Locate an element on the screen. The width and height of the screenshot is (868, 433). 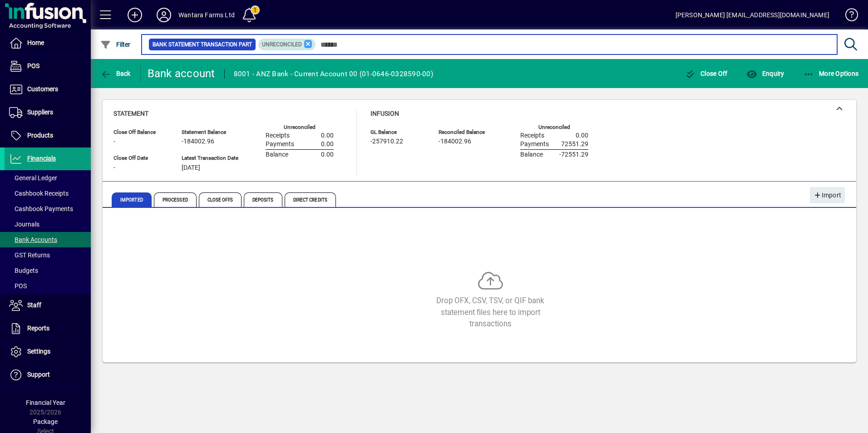
span: Direct Credits is located at coordinates (310, 199).